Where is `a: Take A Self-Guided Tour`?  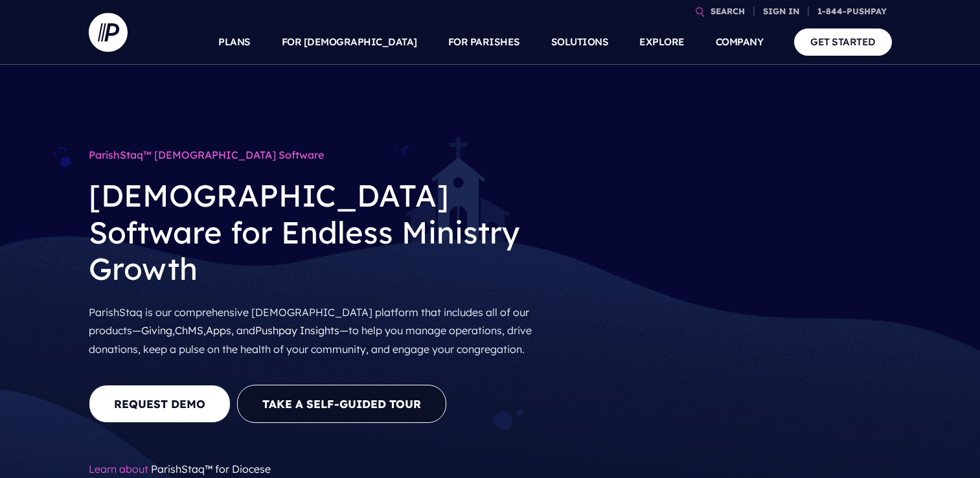
a: Take A Self-Guided Tour is located at coordinates (342, 404).